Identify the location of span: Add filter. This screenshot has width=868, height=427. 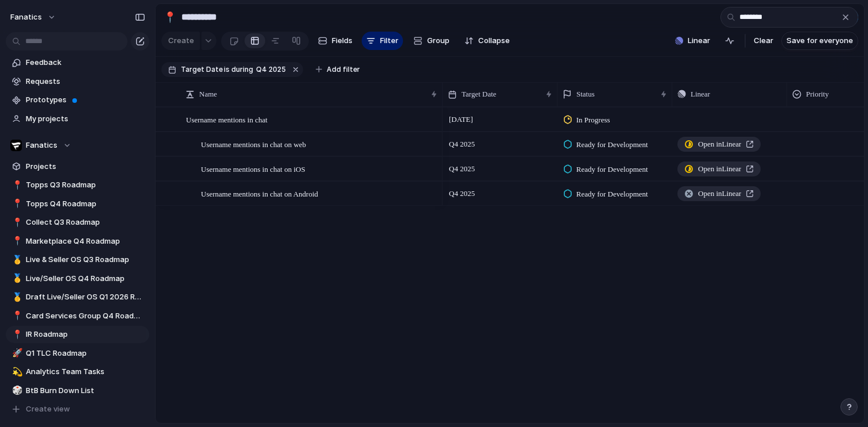
(343, 70).